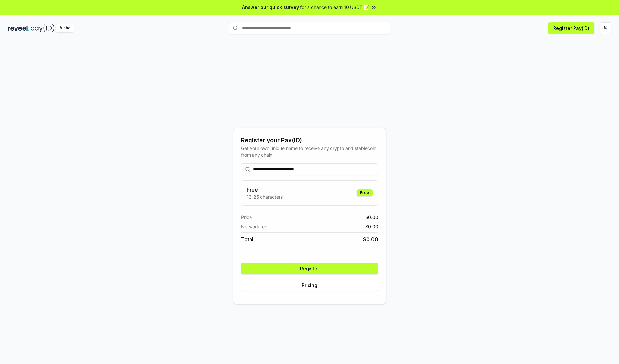 The height and width of the screenshot is (364, 619). I want to click on span: for a chance to earn 10 USDT 📝, so click(334, 7).